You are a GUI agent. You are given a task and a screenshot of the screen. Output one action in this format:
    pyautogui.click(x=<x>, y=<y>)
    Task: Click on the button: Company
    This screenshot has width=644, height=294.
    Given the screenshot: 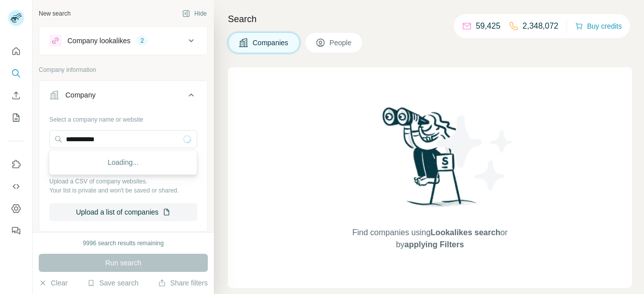 What is the action you would take?
    pyautogui.click(x=123, y=97)
    